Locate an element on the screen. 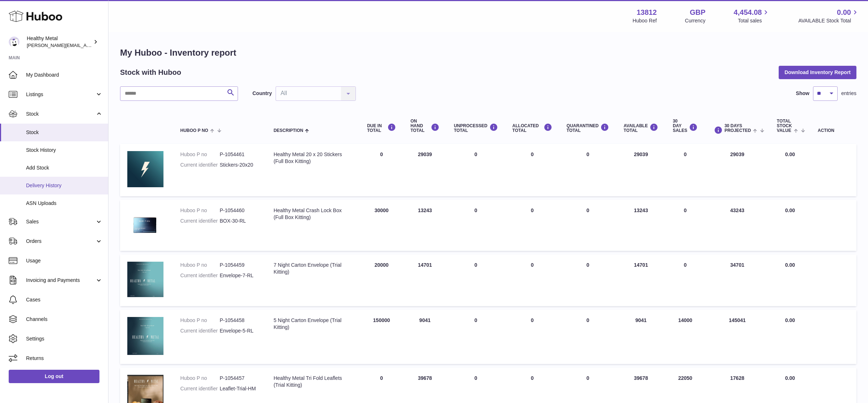  div: 7 Night Carton Envelope (Trial Kitting) is located at coordinates (313, 268).